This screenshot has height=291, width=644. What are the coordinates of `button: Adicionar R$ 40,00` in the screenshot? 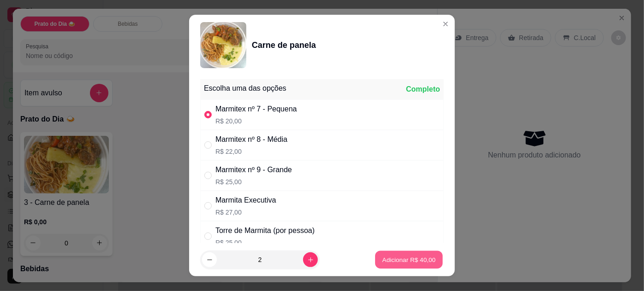 It's located at (409, 260).